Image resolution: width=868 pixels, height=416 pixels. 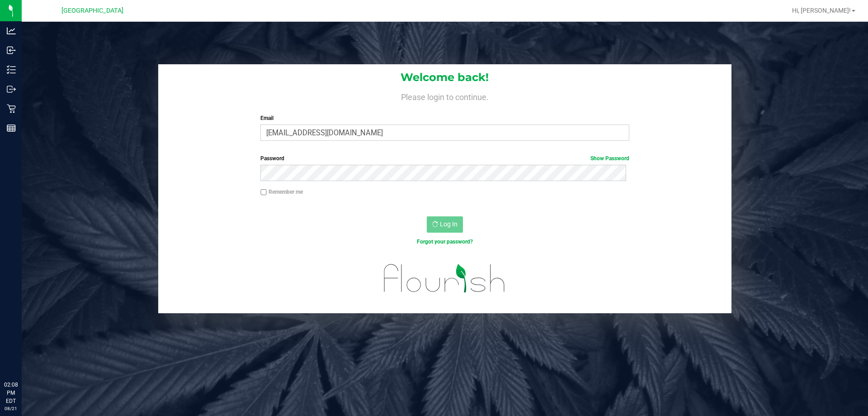 What do you see at coordinates (282, 192) in the screenshot?
I see `label: Remember me` at bounding box center [282, 192].